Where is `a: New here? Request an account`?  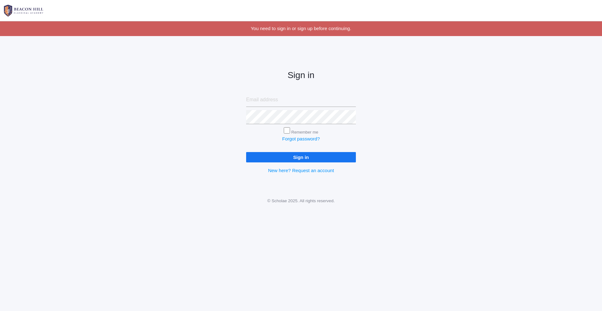 a: New here? Request an account is located at coordinates (301, 170).